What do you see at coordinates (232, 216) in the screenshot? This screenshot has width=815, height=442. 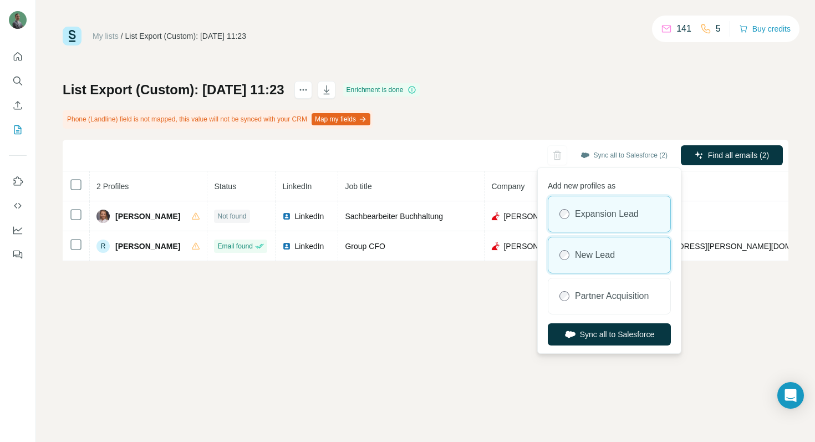 I see `span: Not found` at bounding box center [232, 216].